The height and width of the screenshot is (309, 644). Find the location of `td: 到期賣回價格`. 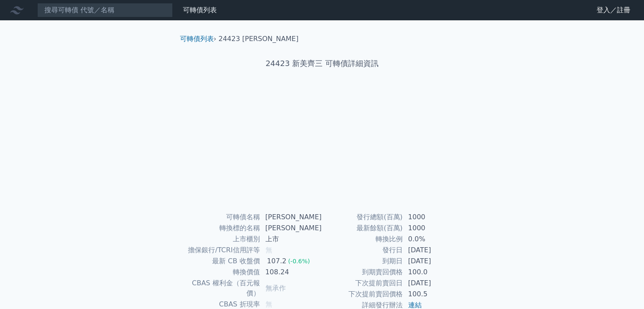

td: 到期賣回價格 is located at coordinates (362, 272).